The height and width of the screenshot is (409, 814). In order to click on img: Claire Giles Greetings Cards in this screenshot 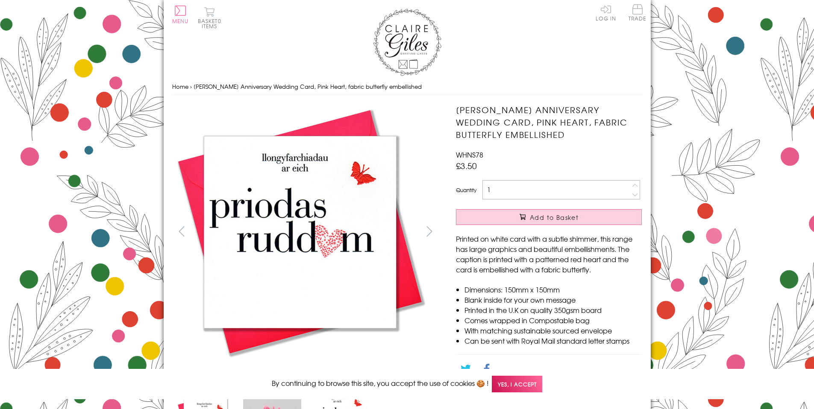, I will do `click(407, 42)`.